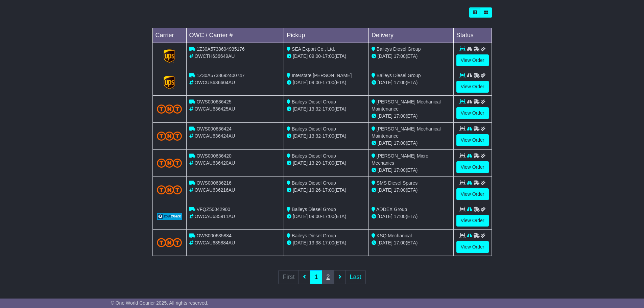 This screenshot has height=308, width=644. I want to click on span: 1Z30A5738694935176, so click(220, 49).